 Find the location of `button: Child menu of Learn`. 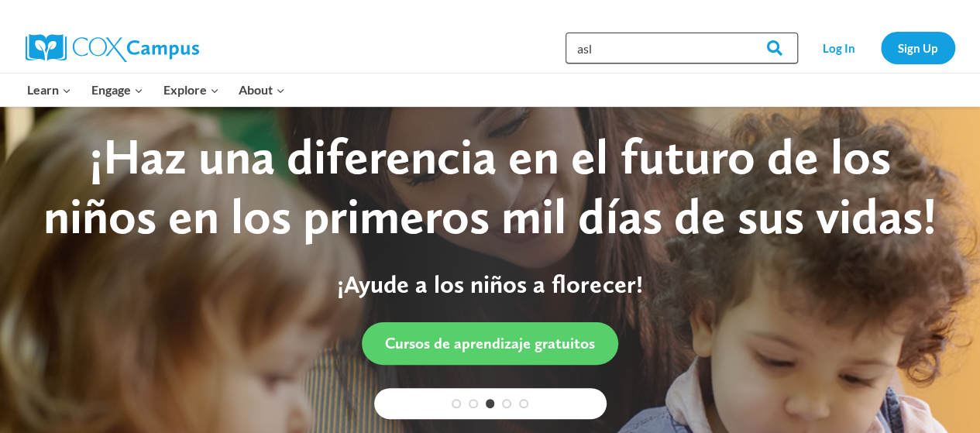

button: Child menu of Learn is located at coordinates (50, 90).